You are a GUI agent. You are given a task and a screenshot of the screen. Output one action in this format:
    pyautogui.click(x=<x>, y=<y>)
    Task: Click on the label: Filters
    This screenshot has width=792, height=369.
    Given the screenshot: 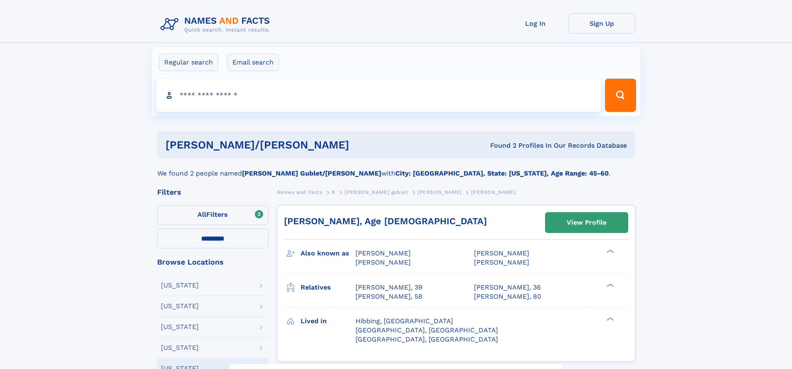 What is the action you would take?
    pyautogui.click(x=213, y=215)
    